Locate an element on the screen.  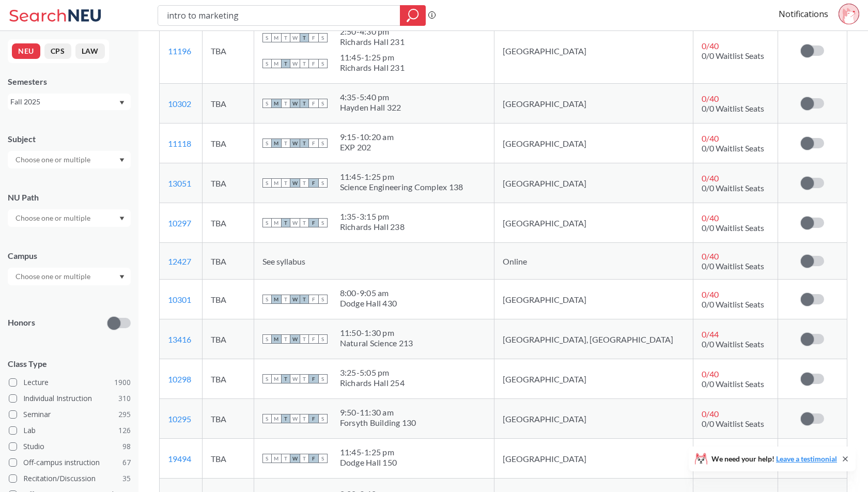
a: 11196 is located at coordinates (180, 51).